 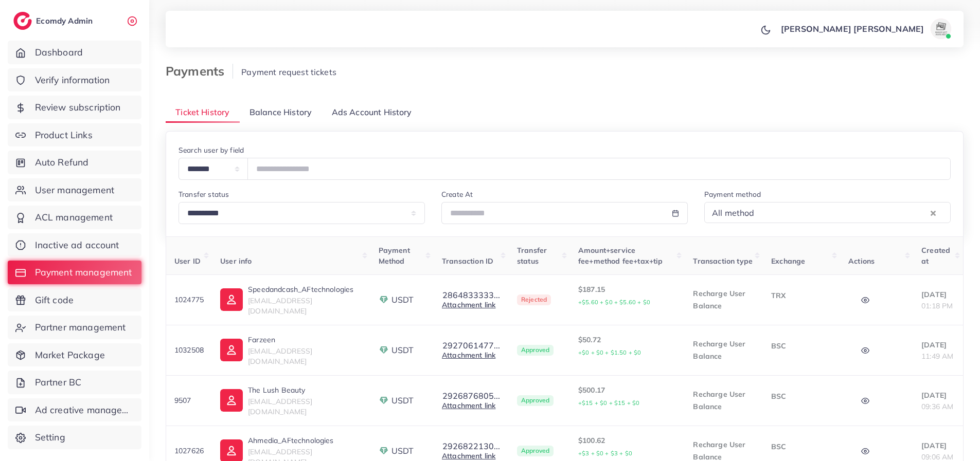 What do you see at coordinates (937, 306) in the screenshot?
I see `span: 01:18 PM` at bounding box center [937, 306].